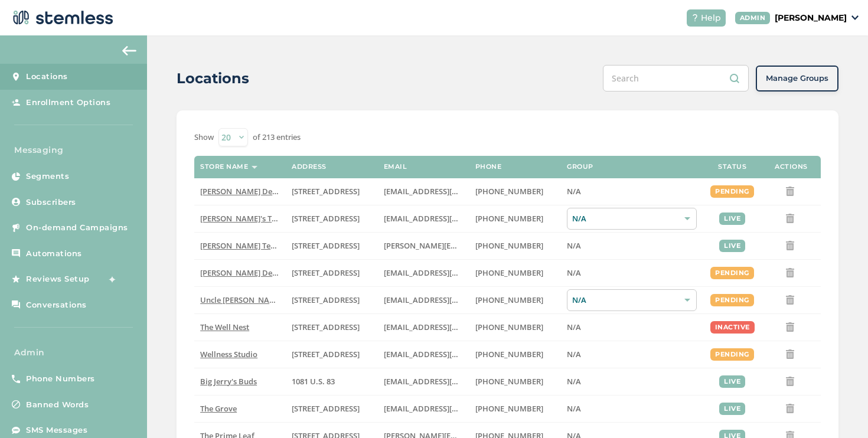 This screenshot has height=438, width=868. What do you see at coordinates (58, 279) in the screenshot?
I see `span: Reviews Setup` at bounding box center [58, 279].